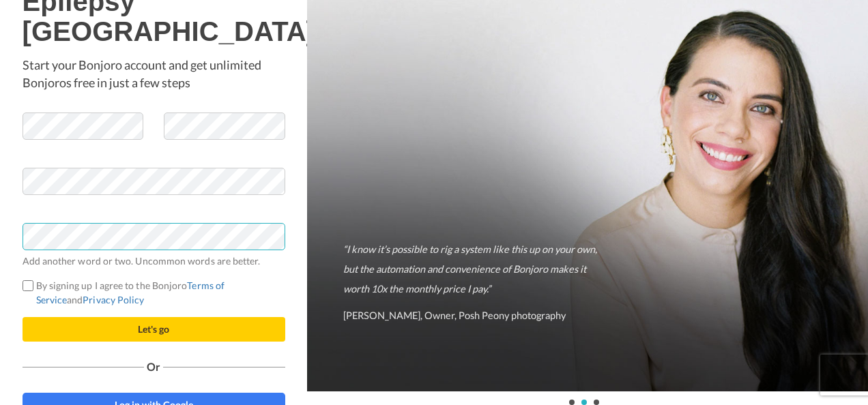  What do you see at coordinates (153, 73) in the screenshot?
I see `p: Start your Bonjoro account and get unlimited Bonjoros free in just a few steps` at bounding box center [153, 73].